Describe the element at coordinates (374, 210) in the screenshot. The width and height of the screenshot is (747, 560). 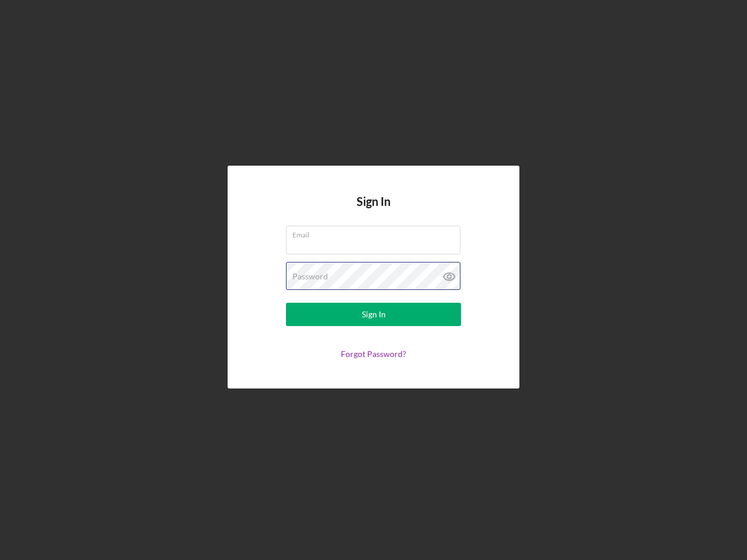
I see `h4: Sign In` at that location.